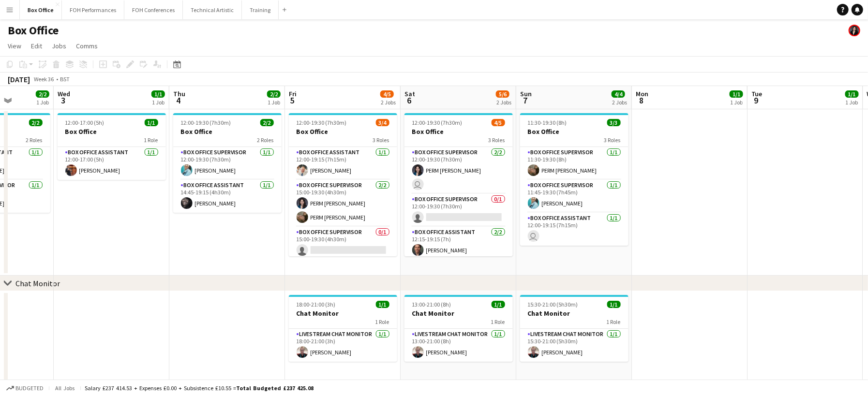 This screenshot has width=868, height=396. I want to click on span: Jobs, so click(59, 46).